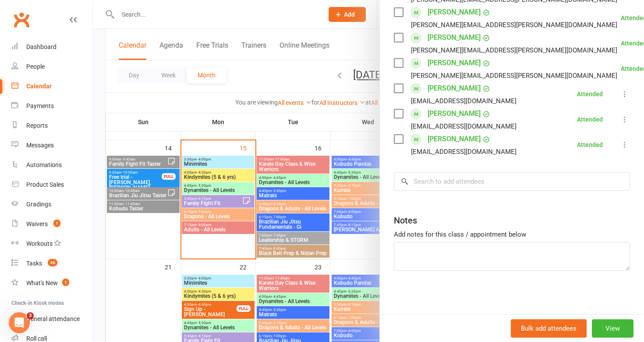  Describe the element at coordinates (52, 47) in the screenshot. I see `a: Dashboard` at that location.